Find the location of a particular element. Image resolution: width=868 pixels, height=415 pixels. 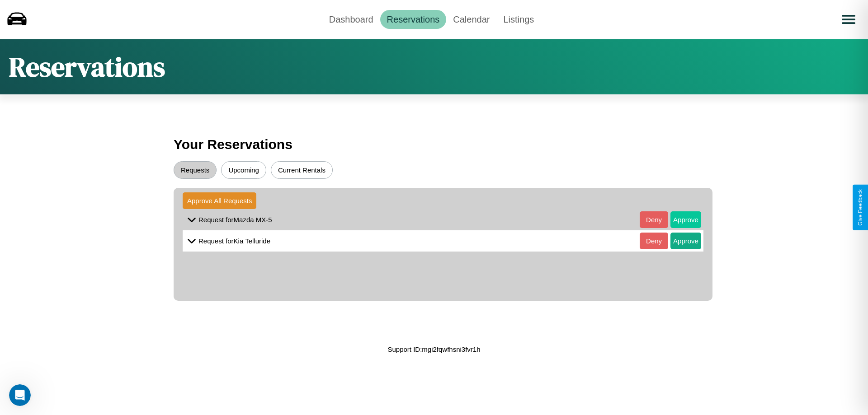

button: Open menu is located at coordinates (848, 20).